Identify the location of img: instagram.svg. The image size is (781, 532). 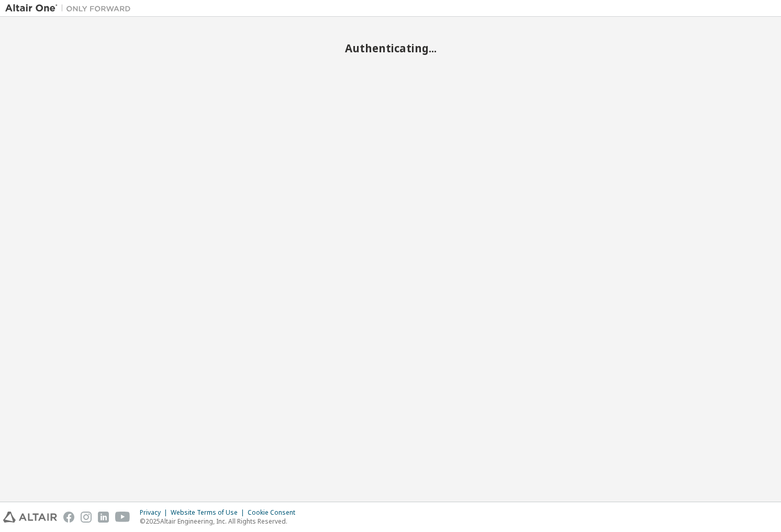
(85, 517).